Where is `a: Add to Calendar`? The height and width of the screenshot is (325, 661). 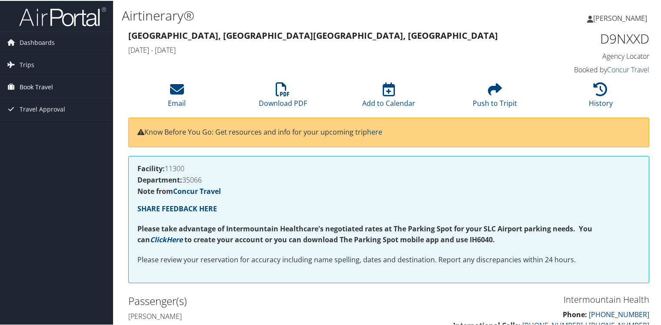
a: Add to Calendar is located at coordinates (389, 97).